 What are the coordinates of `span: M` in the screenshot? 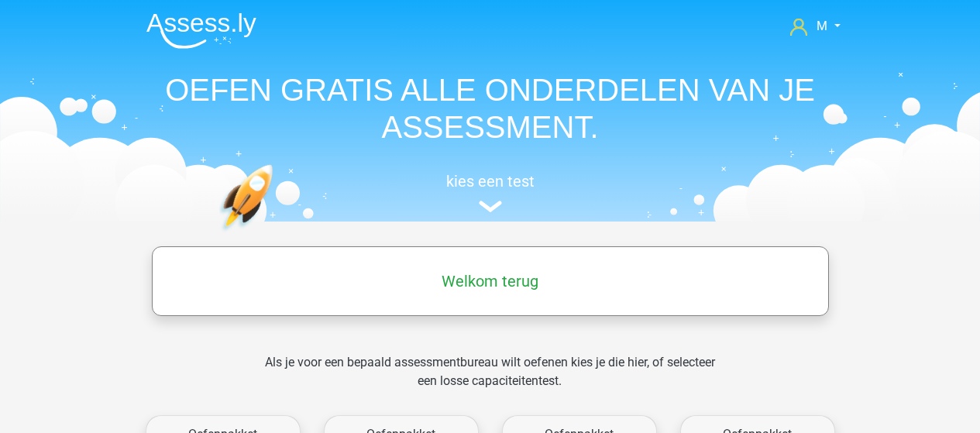 It's located at (822, 26).